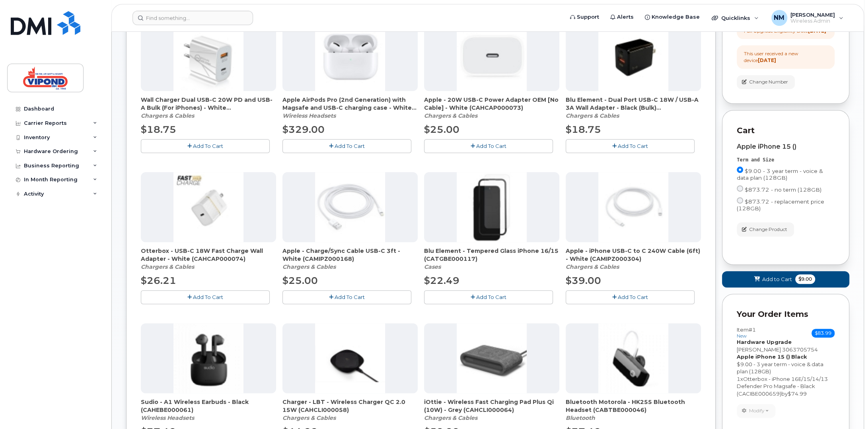 The width and height of the screenshot is (868, 429). What do you see at coordinates (768, 82) in the screenshot?
I see `span: Change Number` at bounding box center [768, 82].